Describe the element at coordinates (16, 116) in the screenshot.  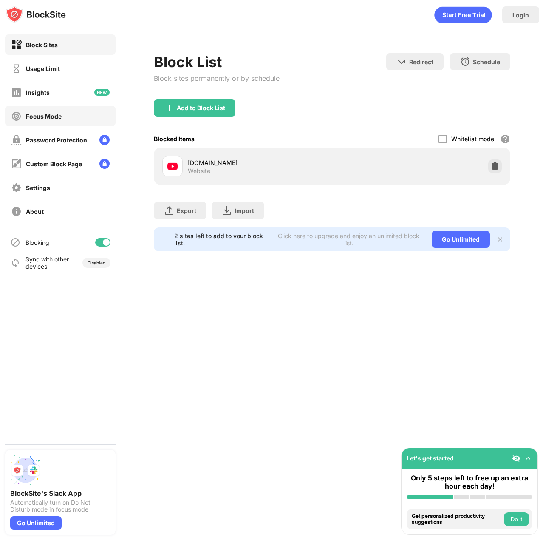
I see `img: focus-off.svg` at that location.